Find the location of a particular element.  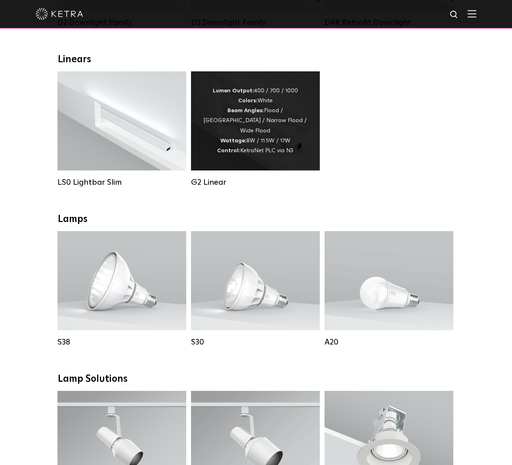

div: LS0 Lightbar Slim is located at coordinates (122, 182).